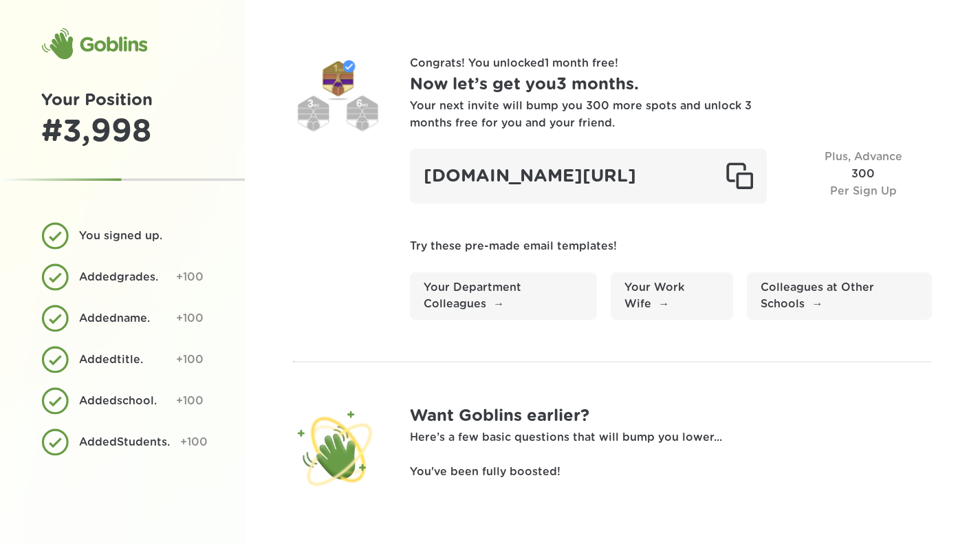 The image size is (980, 544). What do you see at coordinates (503, 296) in the screenshot?
I see `a: Your Department Colleagues` at bounding box center [503, 296].